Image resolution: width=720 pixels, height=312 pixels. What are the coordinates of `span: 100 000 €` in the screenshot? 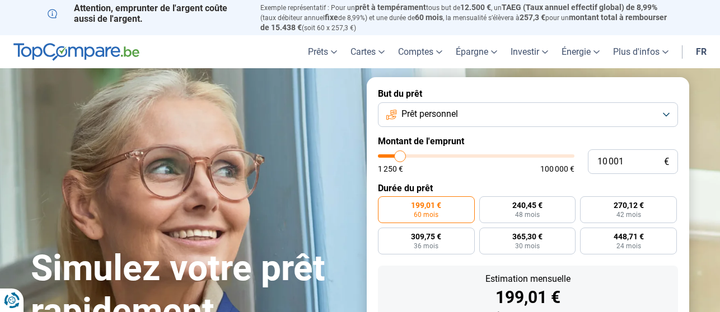 It's located at (557, 169).